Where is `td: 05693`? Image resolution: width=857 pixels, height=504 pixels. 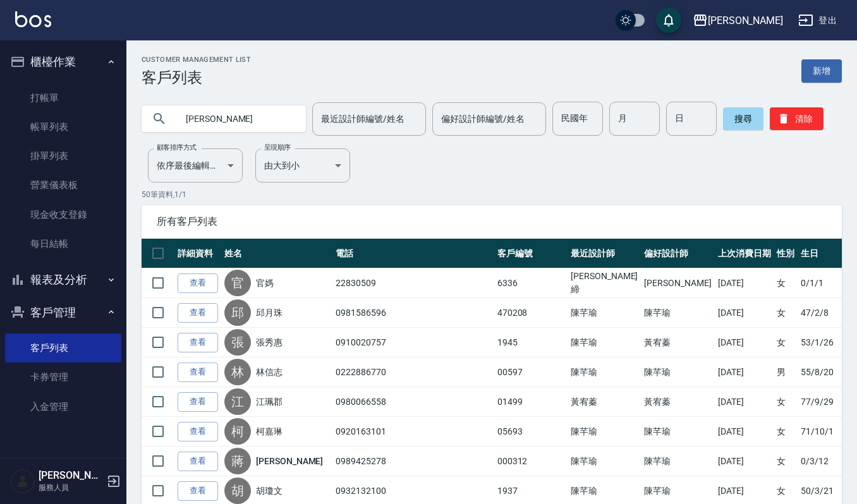
td: 05693 is located at coordinates (531, 432).